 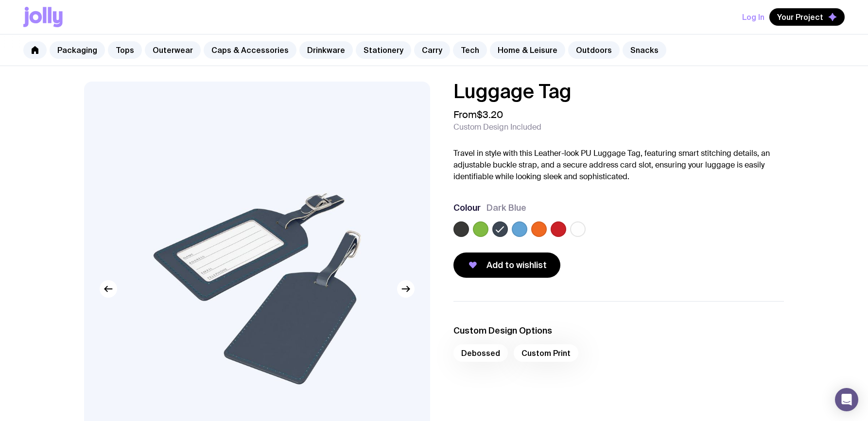 I want to click on a: Caps & Accessories, so click(x=250, y=50).